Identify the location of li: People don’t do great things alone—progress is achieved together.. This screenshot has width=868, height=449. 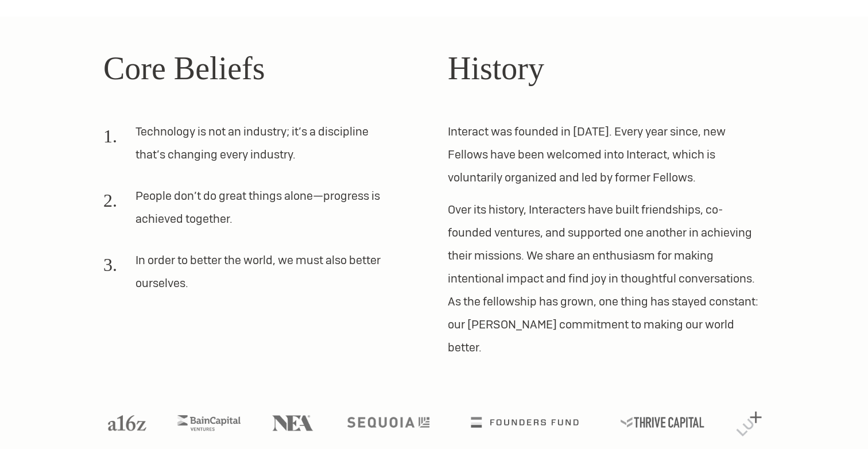
(248, 212).